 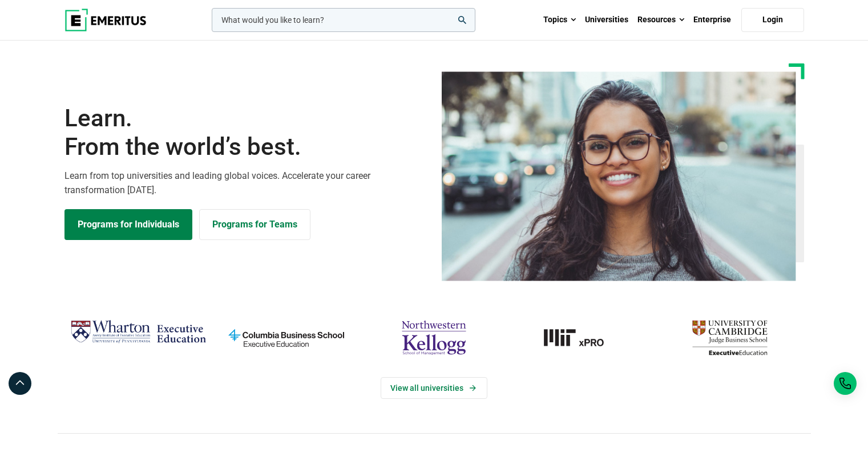 I want to click on input: woocommerce-product-search-field-0, so click(x=344, y=20).